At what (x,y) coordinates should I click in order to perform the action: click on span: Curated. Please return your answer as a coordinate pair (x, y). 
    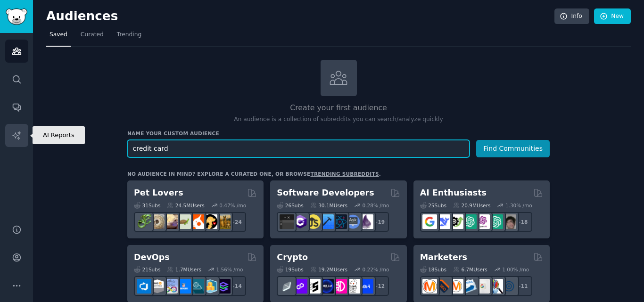
    Looking at the image, I should click on (92, 35).